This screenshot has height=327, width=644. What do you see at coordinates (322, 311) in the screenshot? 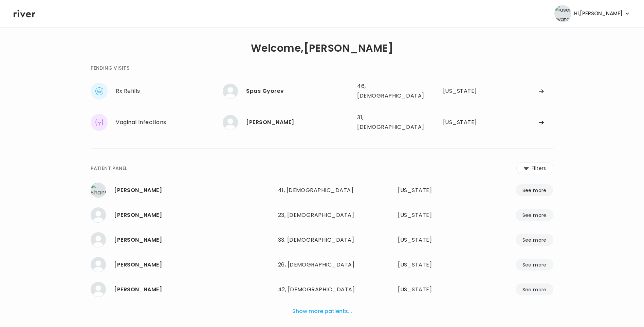
I see `button: Show more patients...` at bounding box center [322, 311].